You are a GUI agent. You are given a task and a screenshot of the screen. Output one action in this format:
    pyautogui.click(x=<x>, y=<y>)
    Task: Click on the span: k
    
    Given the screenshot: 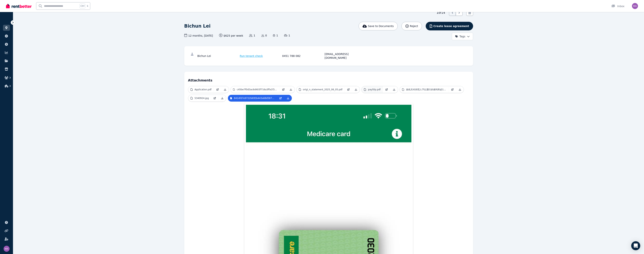 What is the action you would take?
    pyautogui.click(x=87, y=6)
    